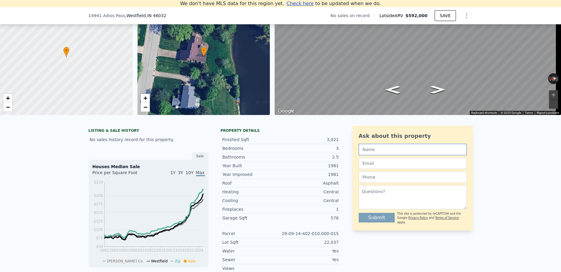 This screenshot has width=561, height=272. What do you see at coordinates (252, 201) in the screenshot?
I see `div: Cooling` at bounding box center [252, 201].